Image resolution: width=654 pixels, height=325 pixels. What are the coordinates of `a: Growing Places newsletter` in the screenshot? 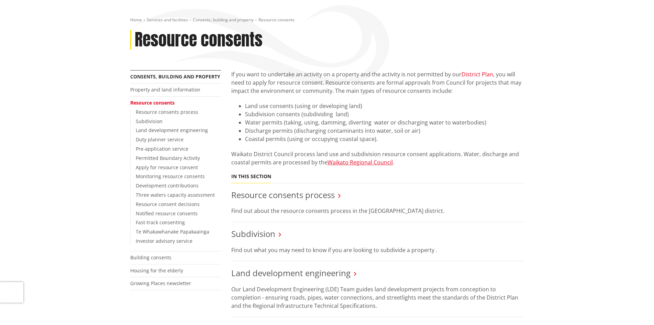 It's located at (160, 283).